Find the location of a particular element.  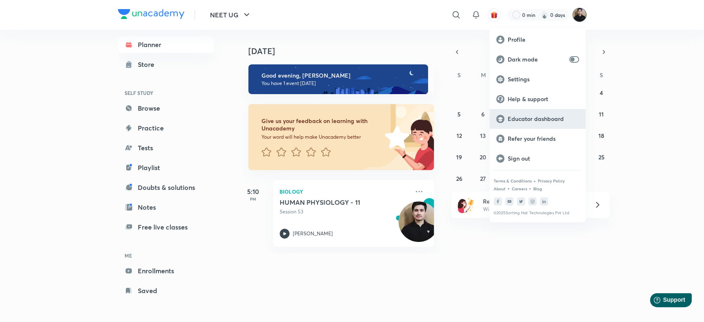

a: Settings is located at coordinates (537, 79).